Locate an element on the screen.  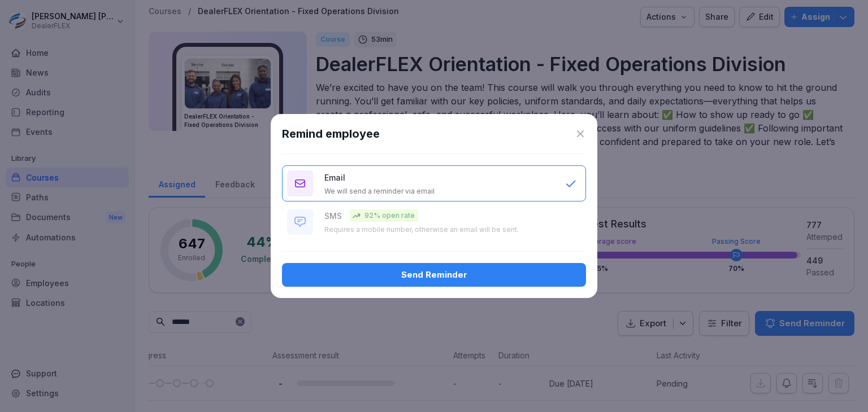
p: We will send a reminder via email is located at coordinates (380, 191).